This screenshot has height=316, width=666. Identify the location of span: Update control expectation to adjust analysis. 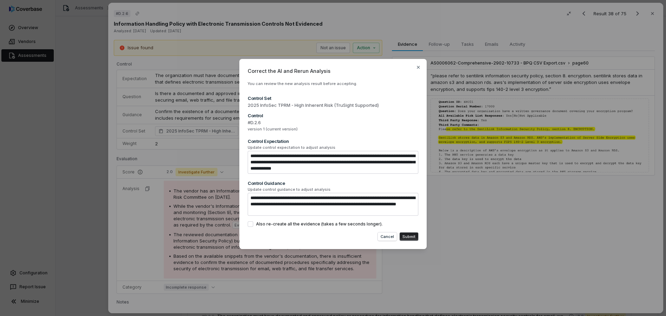
(333, 147).